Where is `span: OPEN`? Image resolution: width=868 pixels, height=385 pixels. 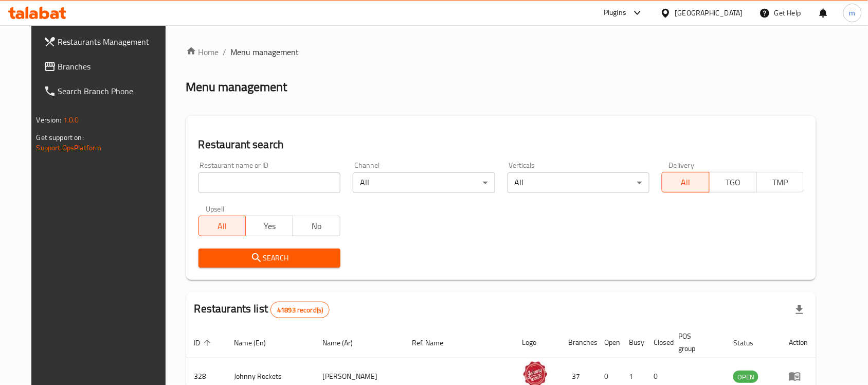 span: OPEN is located at coordinates (746, 377).